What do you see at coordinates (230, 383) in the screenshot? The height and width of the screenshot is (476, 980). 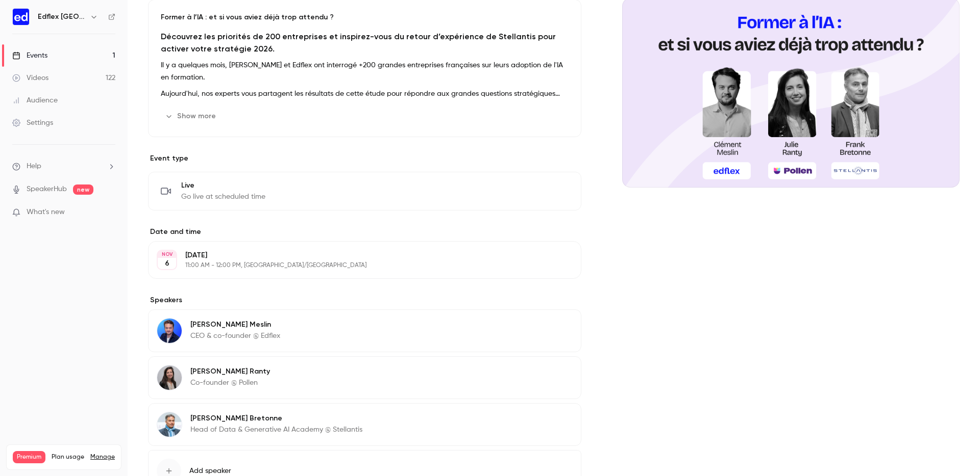 I see `p: Co-founder @ Pollen` at bounding box center [230, 383].